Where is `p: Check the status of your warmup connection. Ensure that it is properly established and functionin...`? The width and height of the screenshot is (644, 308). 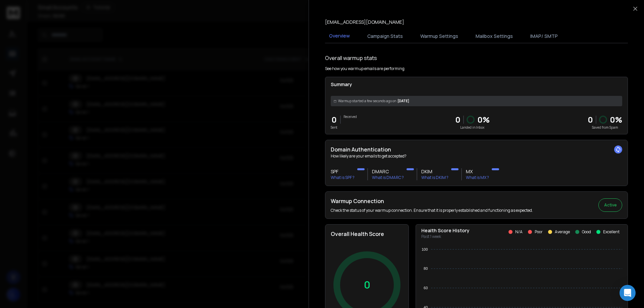
p: Check the status of your warmup connection. Ensure that it is properly established and functionin... is located at coordinates (432, 210).